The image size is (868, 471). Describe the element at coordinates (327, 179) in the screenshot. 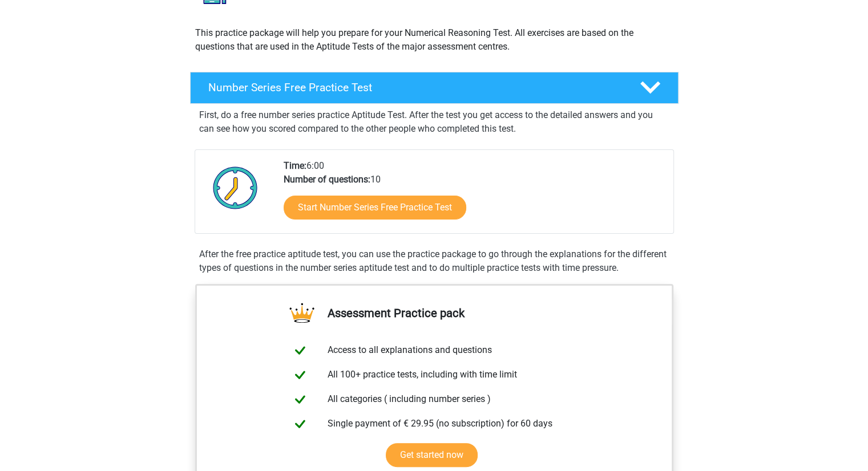

I see `b: Number of questions:` at that location.